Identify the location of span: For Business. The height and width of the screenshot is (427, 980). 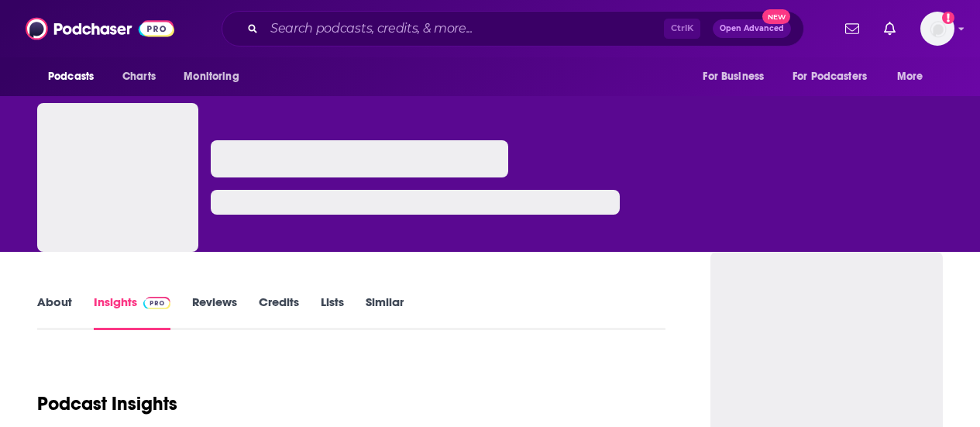
(733, 77).